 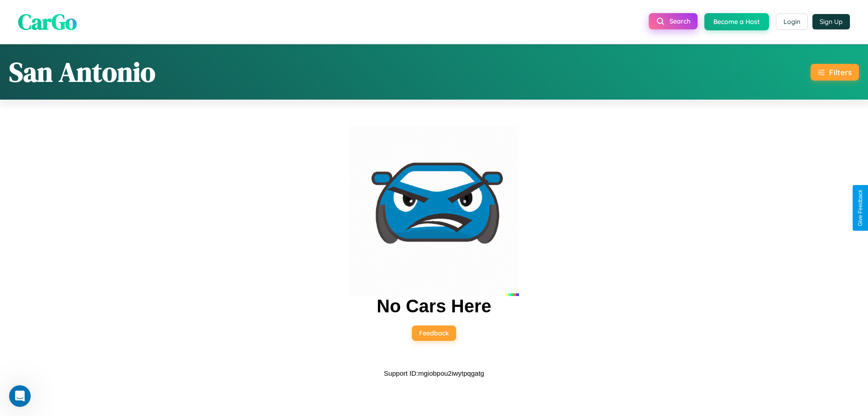 I want to click on button: Filters, so click(x=834, y=72).